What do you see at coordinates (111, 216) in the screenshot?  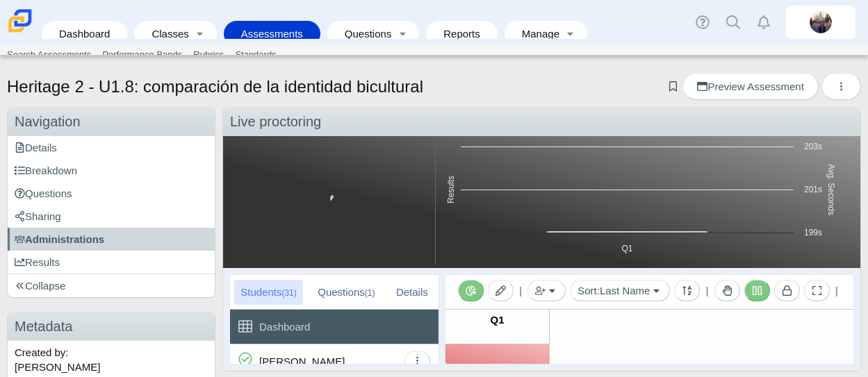 I see `a: Sharing` at bounding box center [111, 216].